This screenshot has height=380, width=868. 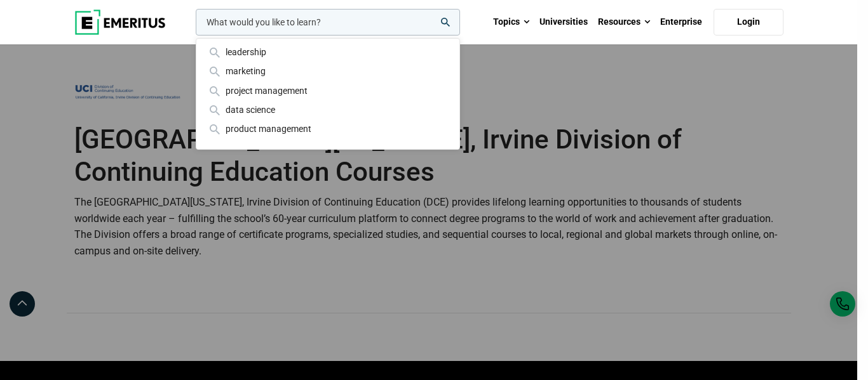 What do you see at coordinates (328, 110) in the screenshot?
I see `div: data science` at bounding box center [328, 110].